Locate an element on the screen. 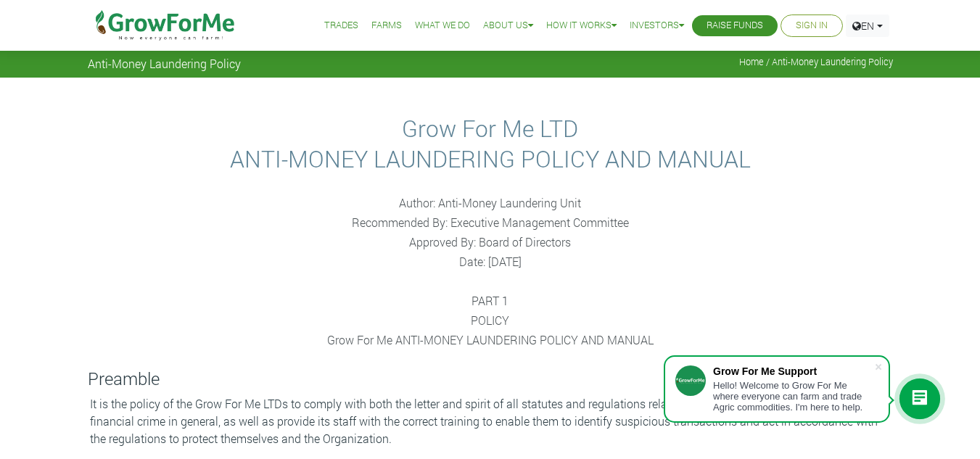  a: How it Works is located at coordinates (581, 25).